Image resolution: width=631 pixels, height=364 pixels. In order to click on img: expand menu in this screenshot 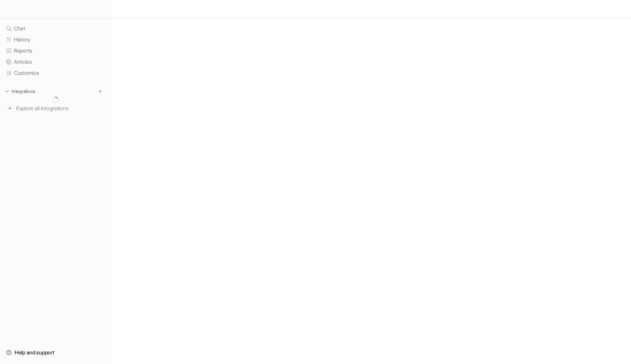, I will do `click(7, 91)`.